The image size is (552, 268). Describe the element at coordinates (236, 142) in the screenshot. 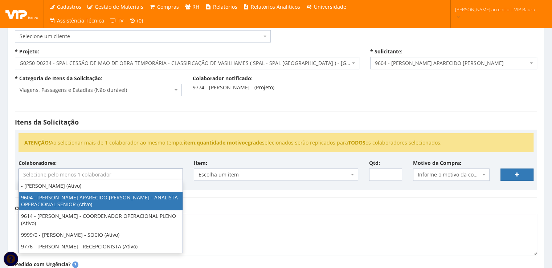

I see `strong: motivo` at that location.